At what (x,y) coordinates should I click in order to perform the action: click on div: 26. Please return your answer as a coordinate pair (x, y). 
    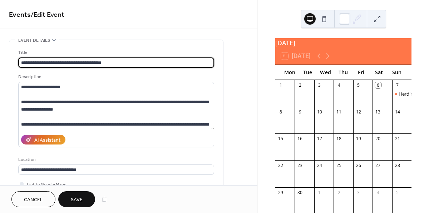
    Looking at the image, I should click on (358, 166).